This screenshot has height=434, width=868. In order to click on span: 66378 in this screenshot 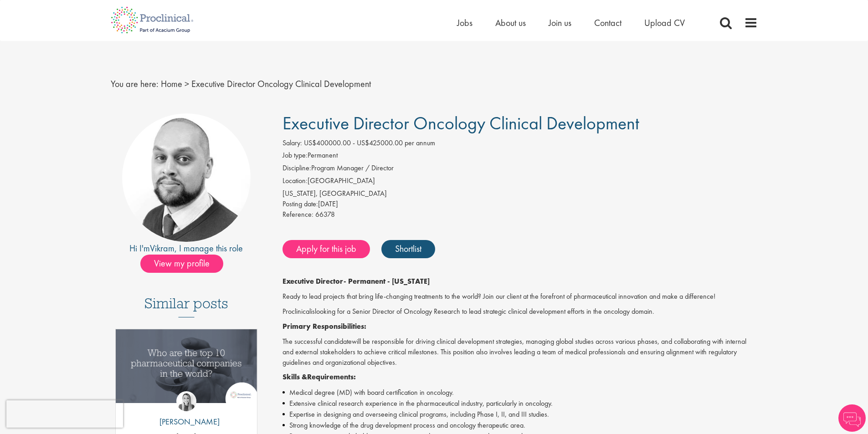, I will do `click(325, 214)`.